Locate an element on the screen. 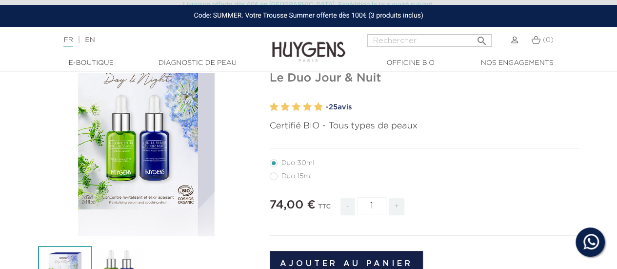  a: EN is located at coordinates (90, 40).